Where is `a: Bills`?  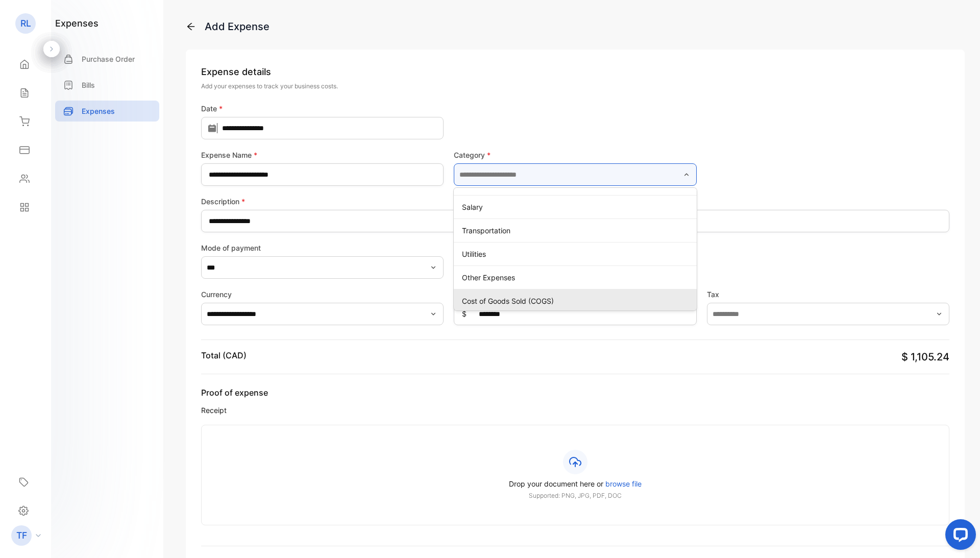
a: Bills is located at coordinates (107, 85).